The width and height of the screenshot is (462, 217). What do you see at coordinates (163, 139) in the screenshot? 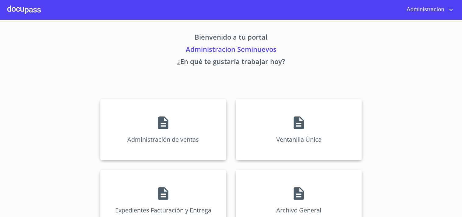
I see `p: Administración de ventas` at bounding box center [163, 139].